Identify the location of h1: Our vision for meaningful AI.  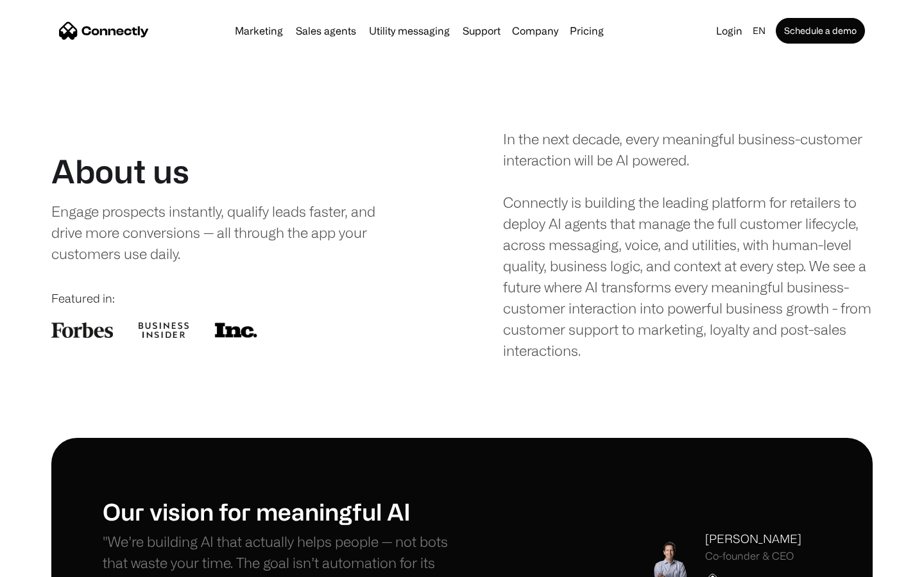
(282, 511).